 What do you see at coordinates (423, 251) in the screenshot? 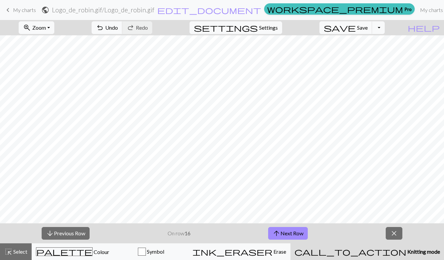
I see `span: Knitting mode` at bounding box center [423, 251].